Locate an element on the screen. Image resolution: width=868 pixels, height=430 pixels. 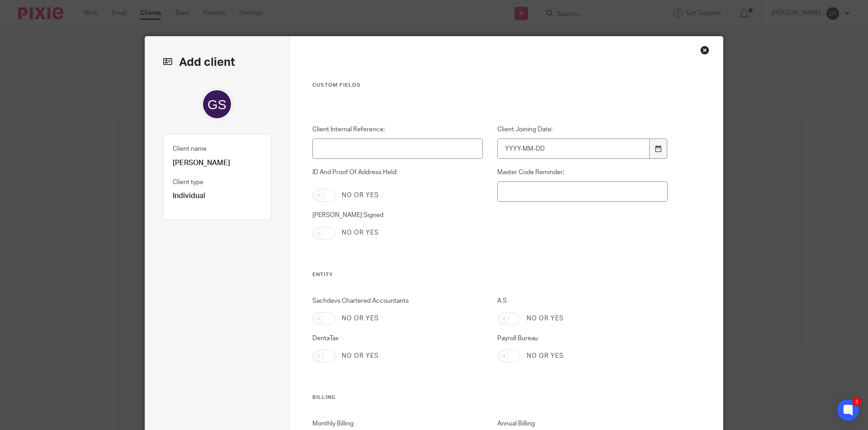
label: Annual Billing is located at coordinates (582, 424).